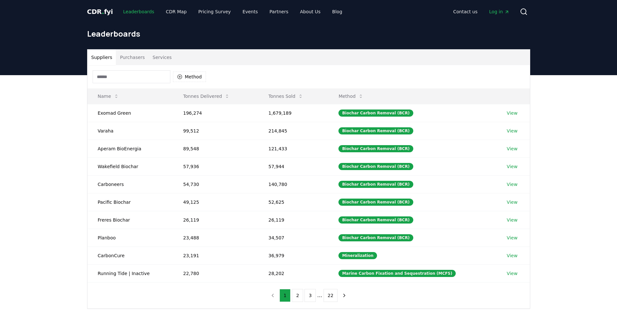  Describe the element at coordinates (130, 273) in the screenshot. I see `td: Running Tide | Inactive` at that location.